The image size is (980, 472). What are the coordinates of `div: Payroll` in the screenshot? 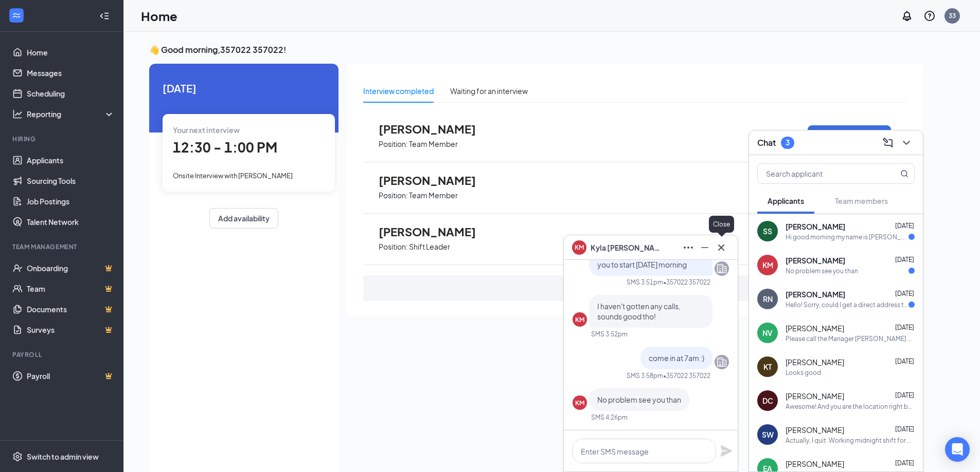 It's located at (63, 355).